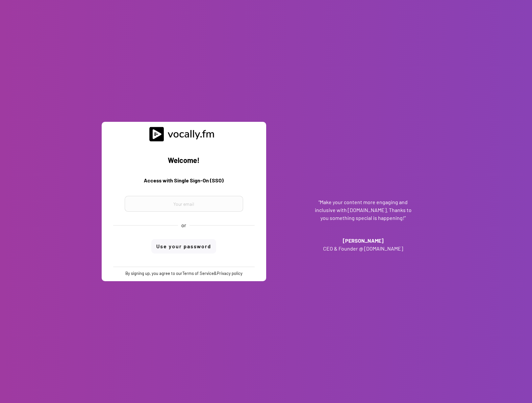 This screenshot has height=403, width=532. I want to click on img: vocally%20logo.svg, so click(184, 134).